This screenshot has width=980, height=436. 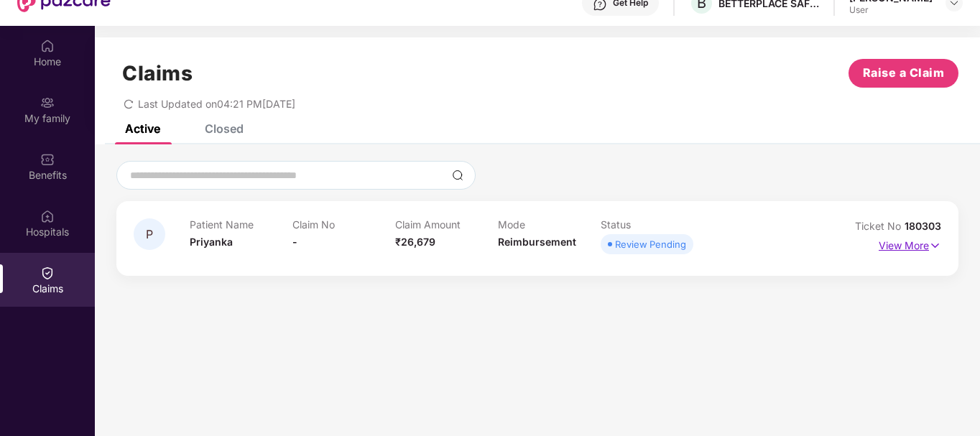 I want to click on img: svg+xml;base64,PHN2ZyBpZD0iU2VhcmNoLTMyeDMyIiB4bWxucz0iaHR0cDovL3d3dy53My5vcmcvMjAwMC9zdmciIHdpZH..., so click(x=457, y=175).